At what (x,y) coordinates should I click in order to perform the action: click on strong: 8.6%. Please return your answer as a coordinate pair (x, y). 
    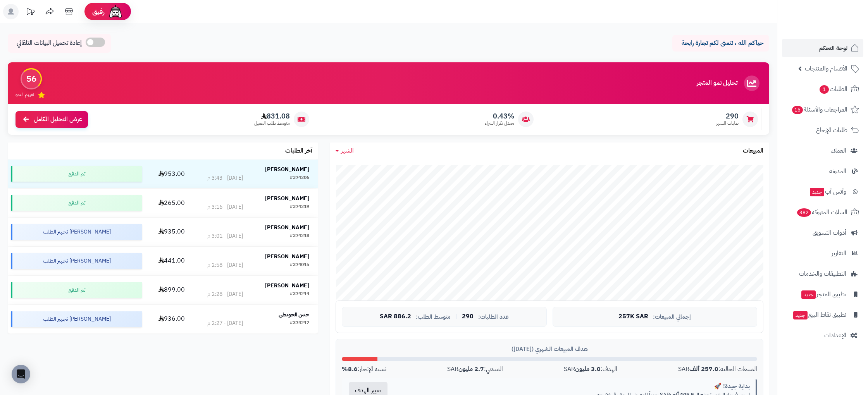
    Looking at the image, I should click on (349, 369).